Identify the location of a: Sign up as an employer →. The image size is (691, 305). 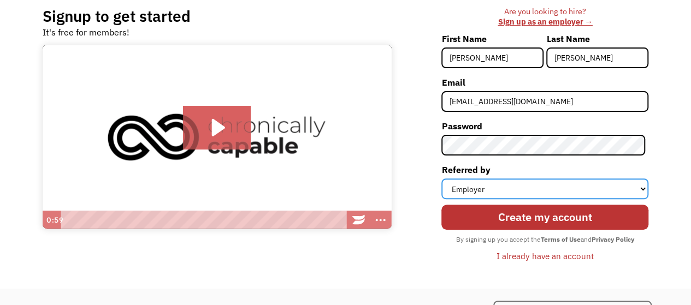
(545, 21).